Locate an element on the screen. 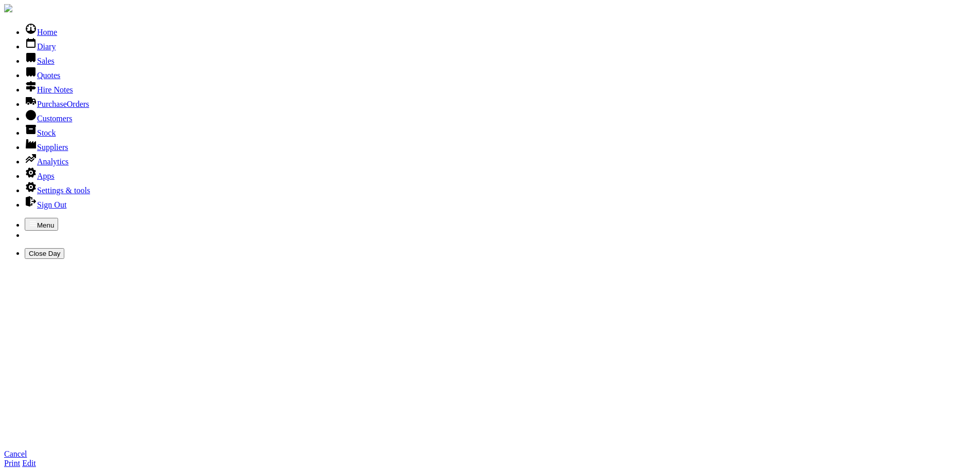 This screenshot has height=468, width=980. a: Analytics is located at coordinates (46, 161).